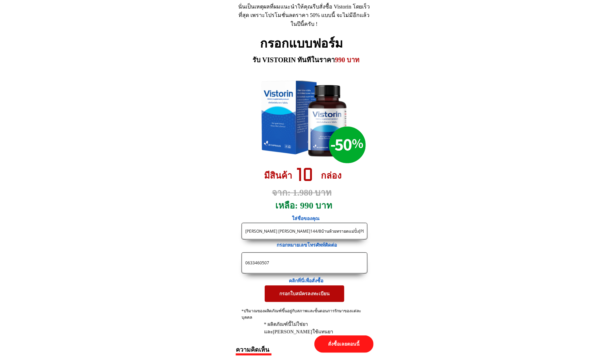  What do you see at coordinates (309, 193) in the screenshot?
I see `h3: จาก: 1.980 บาท` at bounding box center [309, 193].